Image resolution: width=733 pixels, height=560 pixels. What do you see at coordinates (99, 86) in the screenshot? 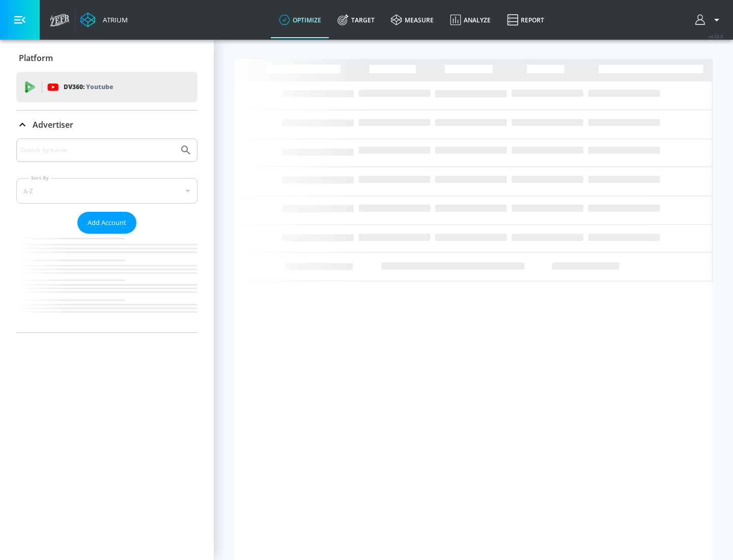
I see `p: Youtube` at bounding box center [99, 86].